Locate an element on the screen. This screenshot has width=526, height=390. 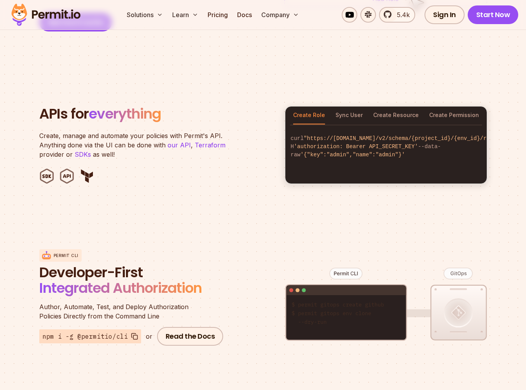
button: Company is located at coordinates (280, 15).